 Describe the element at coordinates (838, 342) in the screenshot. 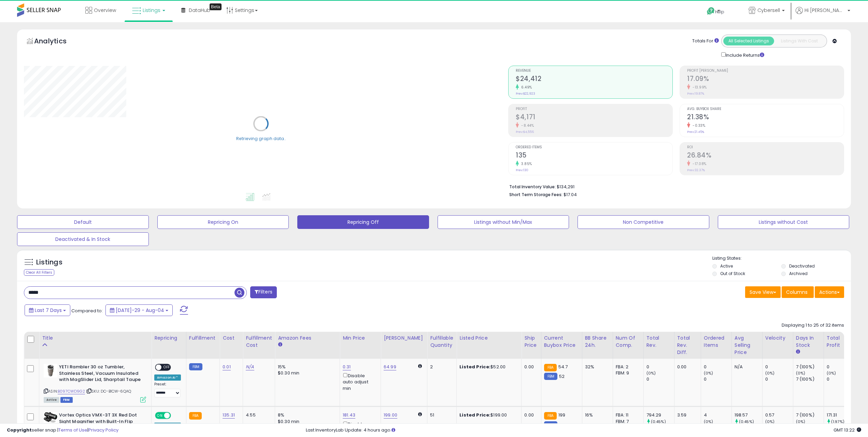

I see `div: Total Profit` at that location.